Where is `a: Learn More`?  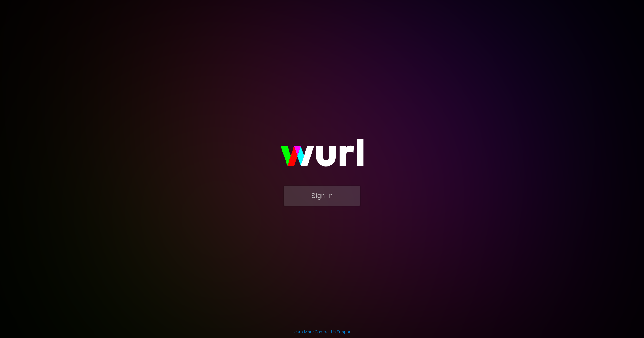 a: Learn More is located at coordinates (303, 332).